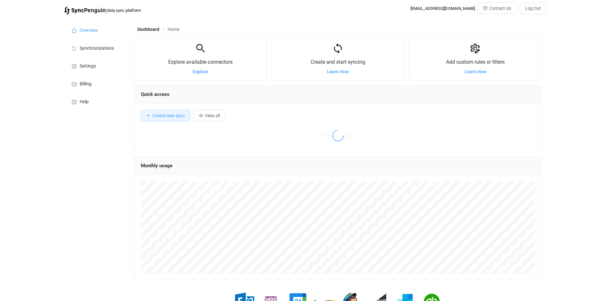 The width and height of the screenshot is (607, 301). I want to click on a: |data sync platform, so click(102, 10).